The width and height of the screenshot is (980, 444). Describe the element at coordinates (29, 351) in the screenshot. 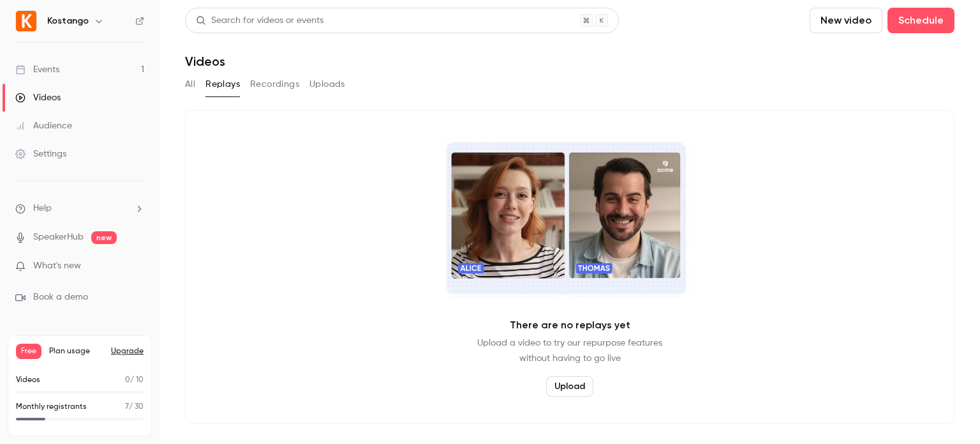

I see `span: Free` at that location.